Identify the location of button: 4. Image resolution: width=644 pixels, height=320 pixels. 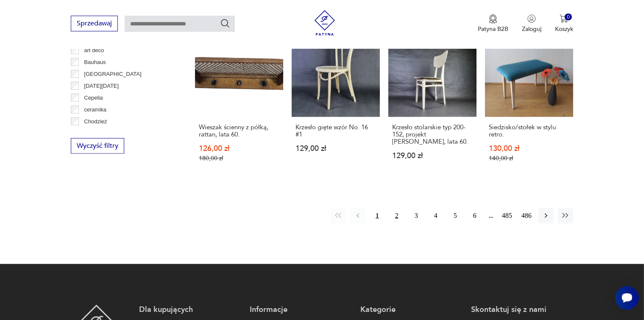
(436, 216).